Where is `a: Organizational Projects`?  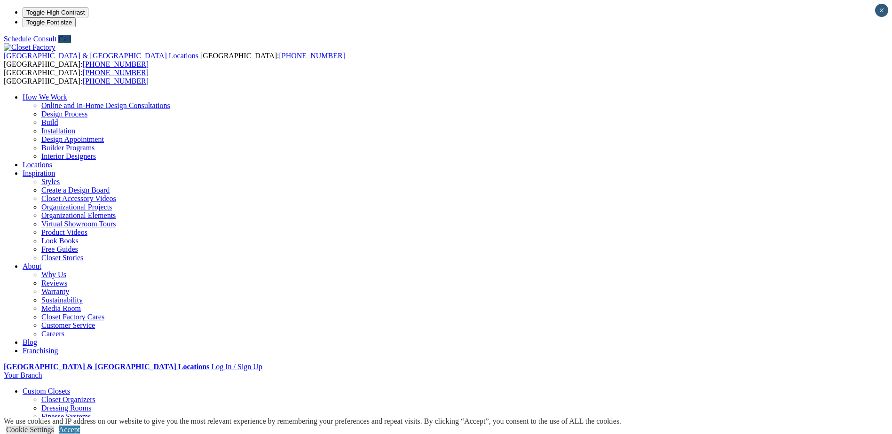
a: Organizational Projects is located at coordinates (77, 207).